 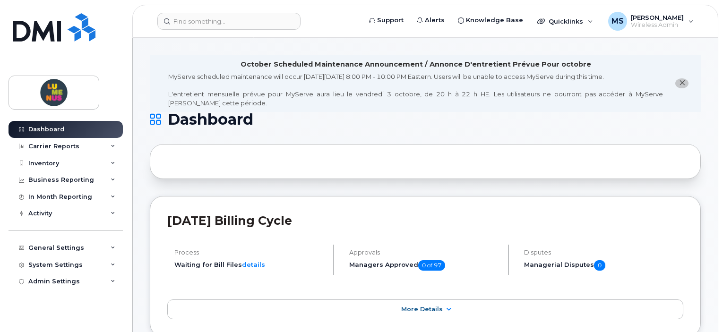 I want to click on span: 0, so click(x=600, y=266).